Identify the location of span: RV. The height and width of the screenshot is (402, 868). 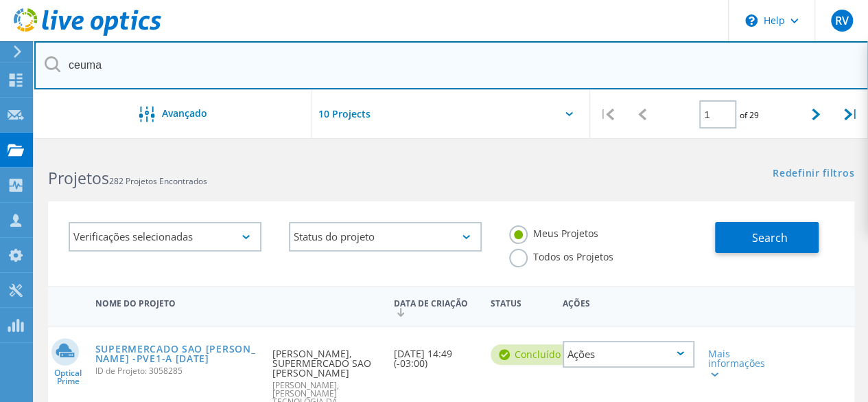
(841, 20).